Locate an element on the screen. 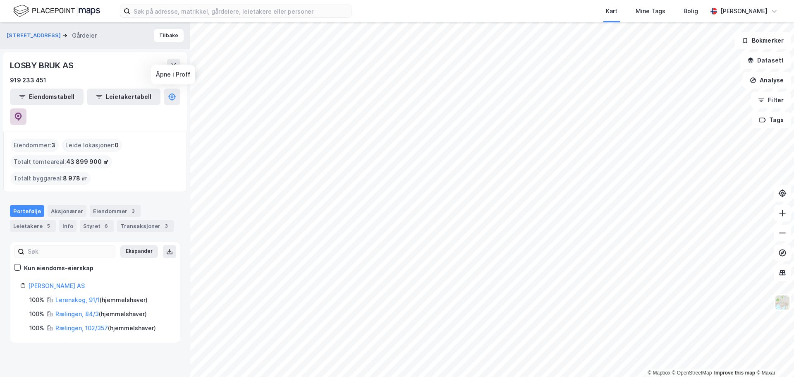 The height and width of the screenshot is (377, 794). input: Søk is located at coordinates (69, 251).